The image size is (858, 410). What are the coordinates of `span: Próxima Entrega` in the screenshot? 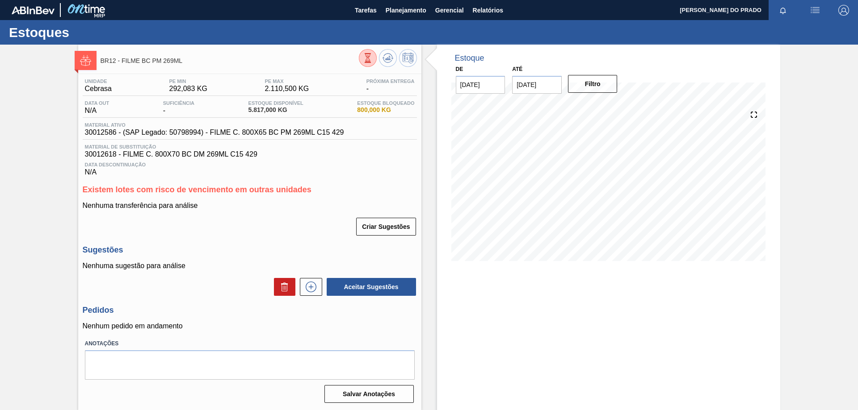 It's located at (390, 81).